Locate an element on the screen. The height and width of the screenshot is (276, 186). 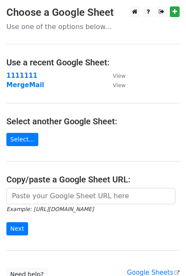
a: 1111111 is located at coordinates (22, 76).